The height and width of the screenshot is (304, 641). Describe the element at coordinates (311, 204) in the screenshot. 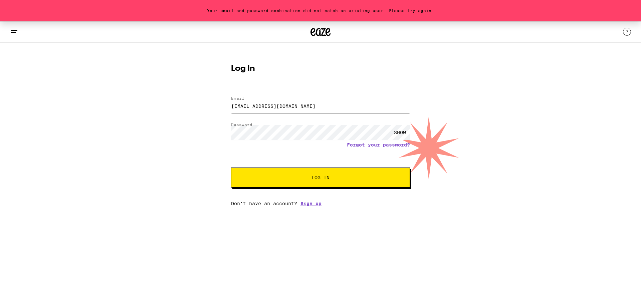

I see `a: Sign up` at that location.